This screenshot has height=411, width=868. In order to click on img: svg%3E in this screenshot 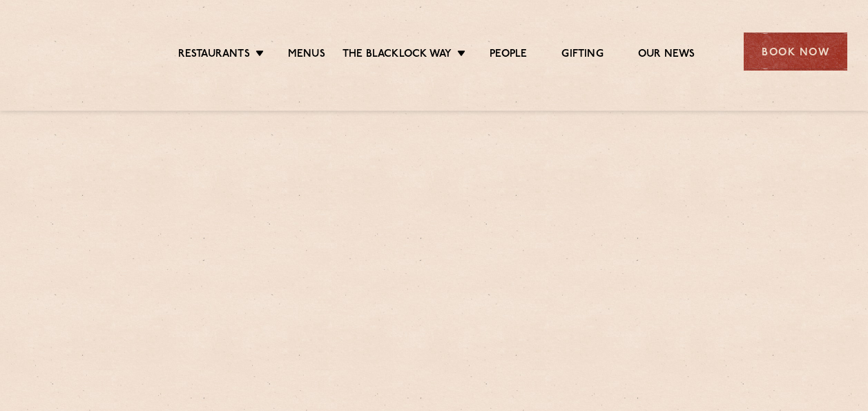, I will do `click(78, 51)`.